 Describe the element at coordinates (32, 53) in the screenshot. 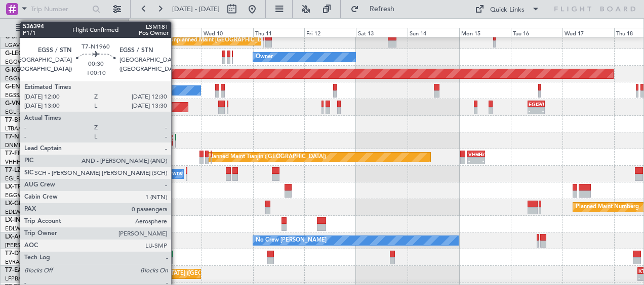

I see `a: G-LEGCLegacy 600` at that location.